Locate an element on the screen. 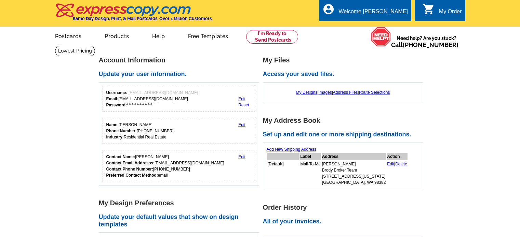 The width and height of the screenshot is (520, 237). a: Address Files is located at coordinates (345, 93).